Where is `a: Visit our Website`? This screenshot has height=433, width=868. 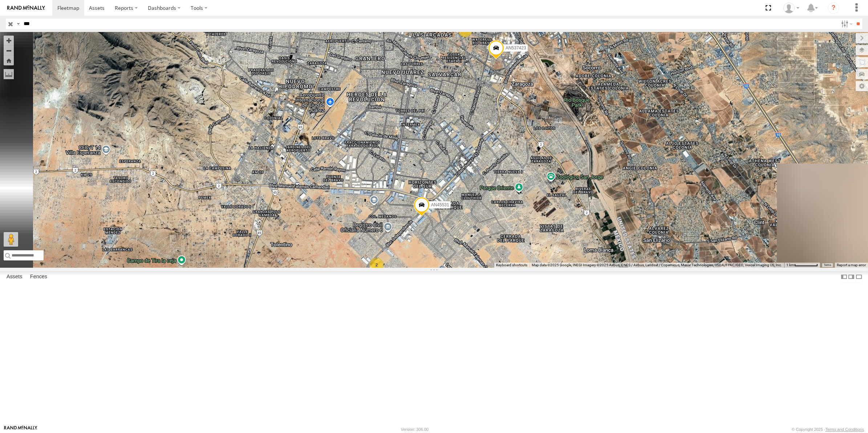
a: Visit our Website is located at coordinates (21, 429).